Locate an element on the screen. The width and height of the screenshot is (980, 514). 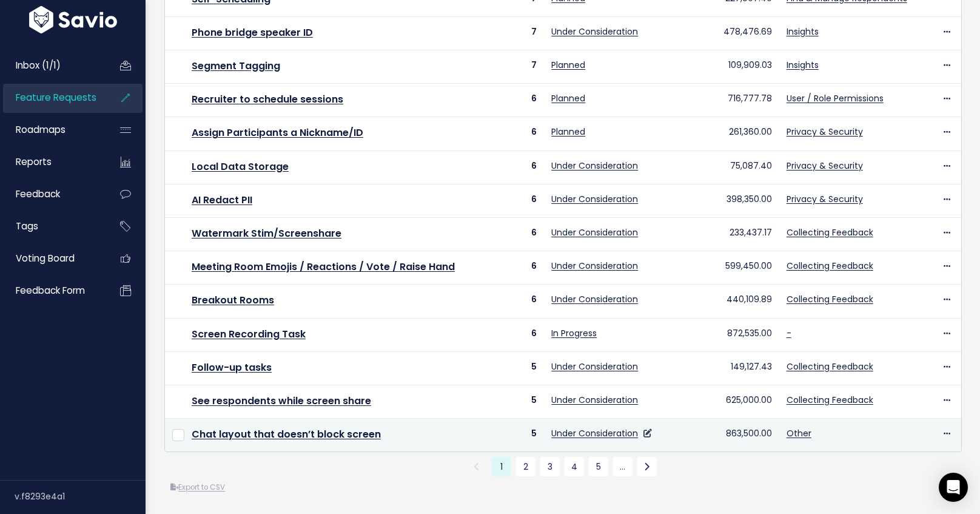
span: Inbox (1/1) is located at coordinates (38, 65).